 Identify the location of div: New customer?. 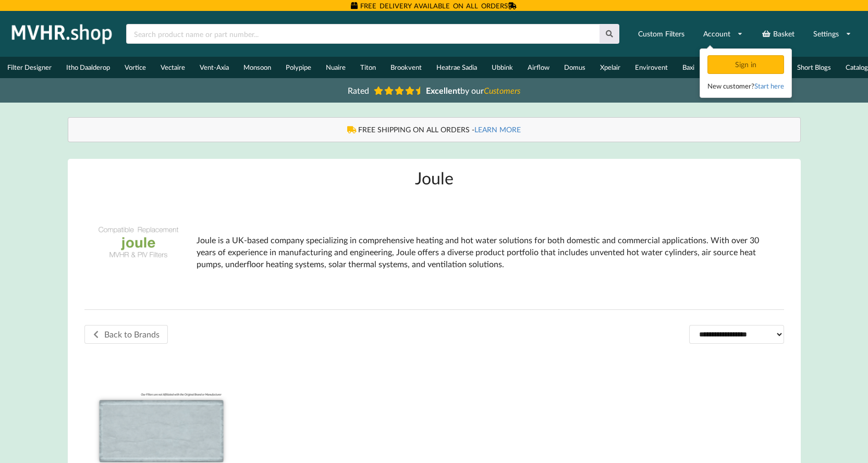
(746, 86).